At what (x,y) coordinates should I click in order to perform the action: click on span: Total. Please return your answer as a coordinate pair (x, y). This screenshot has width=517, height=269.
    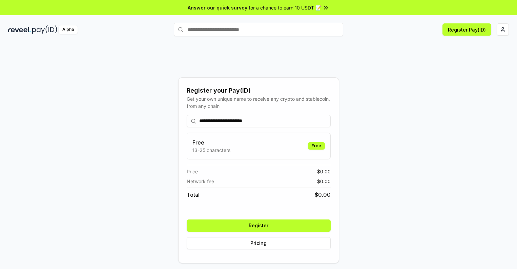
    Looking at the image, I should click on (193, 195).